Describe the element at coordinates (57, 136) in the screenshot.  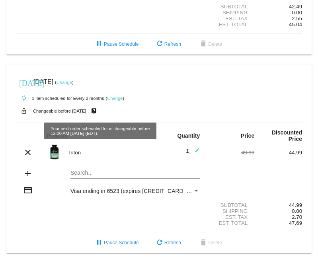
I see `strong: Product` at that location.